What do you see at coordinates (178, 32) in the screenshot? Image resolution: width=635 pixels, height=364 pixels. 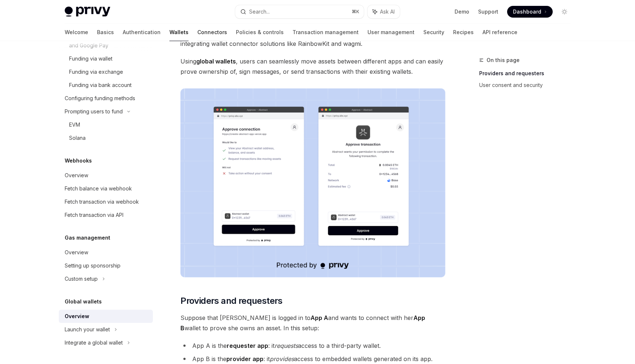 I see `a: Wallets` at bounding box center [178, 32].